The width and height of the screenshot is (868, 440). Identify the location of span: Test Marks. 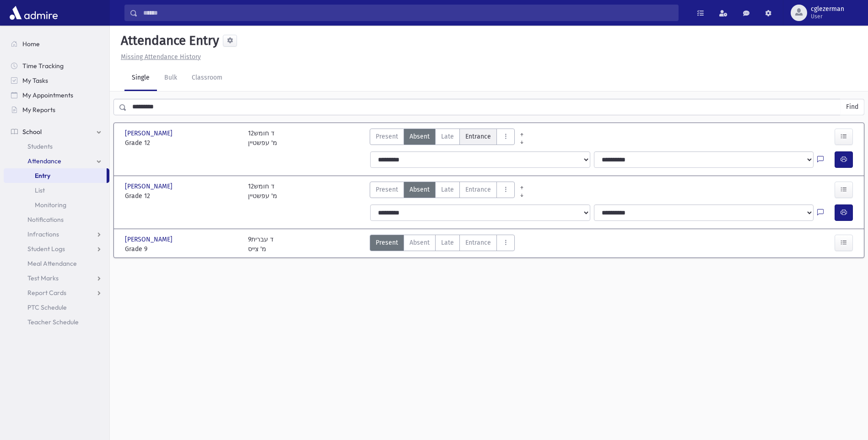
(43, 278).